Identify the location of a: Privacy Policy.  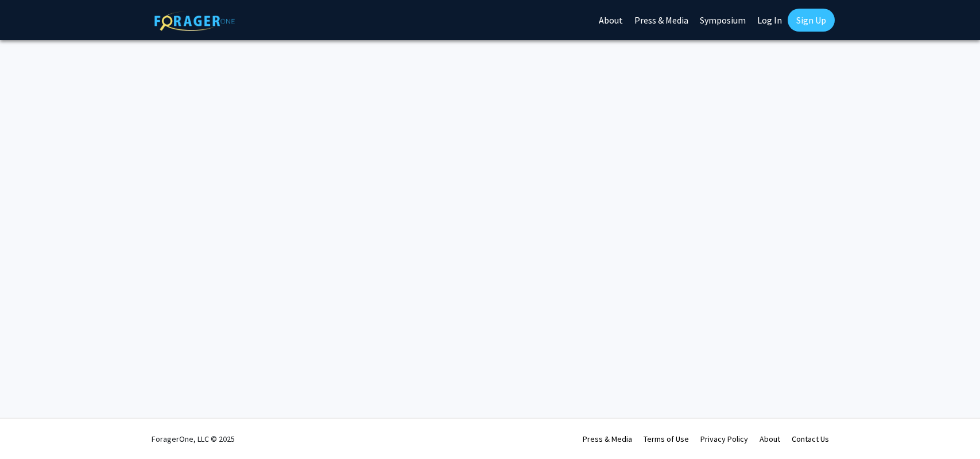
(724, 439).